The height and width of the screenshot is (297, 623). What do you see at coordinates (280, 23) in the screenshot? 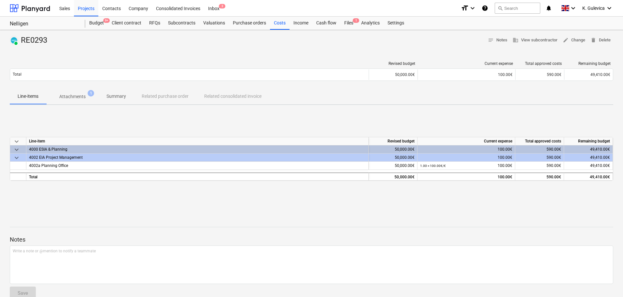
I see `div: Costs` at bounding box center [280, 23].